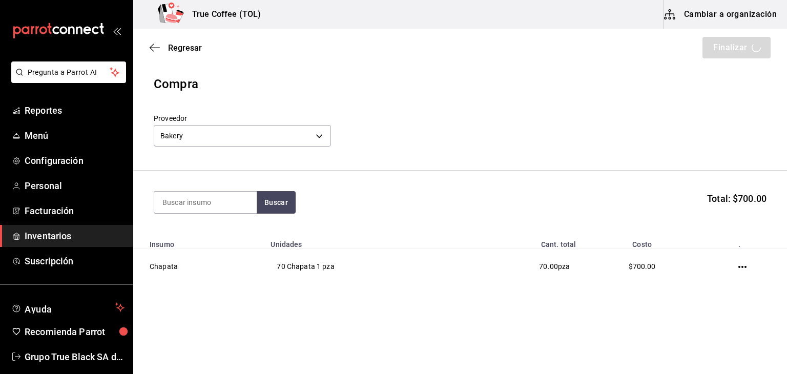 This screenshot has width=787, height=374. I want to click on td: 70 Chapata 1 pza, so click(359, 266).